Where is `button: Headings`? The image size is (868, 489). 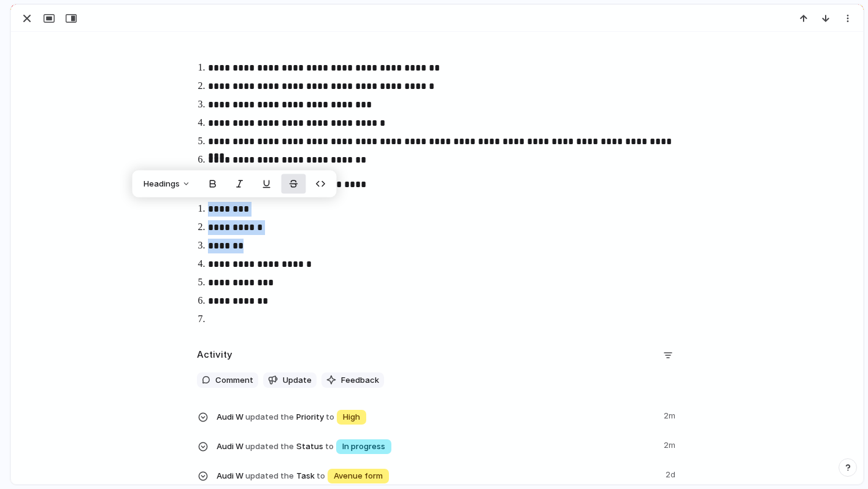
button: Headings is located at coordinates (167, 184).